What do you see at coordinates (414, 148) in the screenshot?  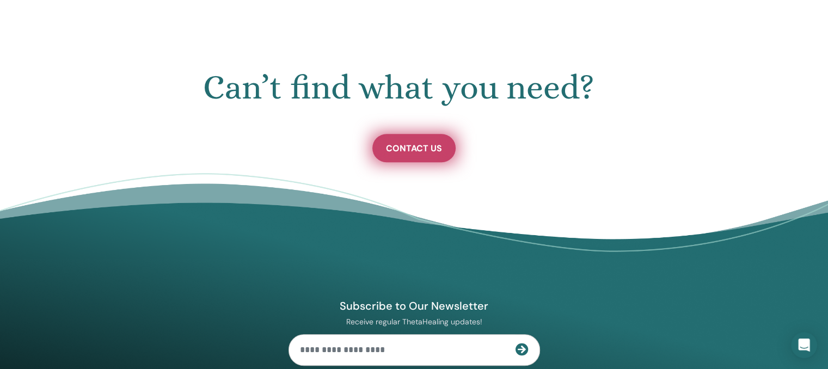 I see `span: Contact Us` at bounding box center [414, 148].